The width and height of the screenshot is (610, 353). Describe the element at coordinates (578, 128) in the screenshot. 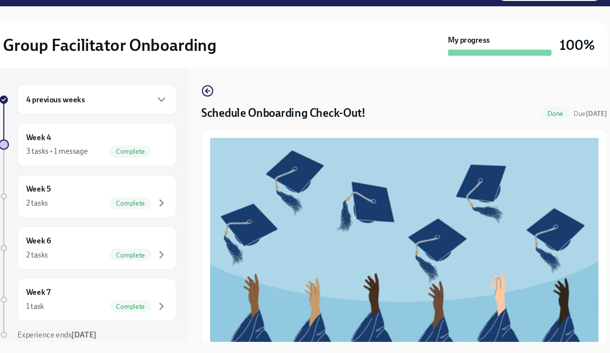

I see `span: Due` at that location.